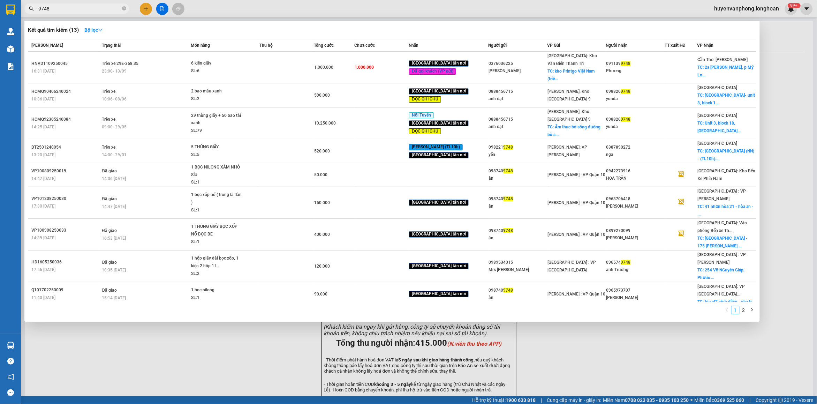 The image size is (817, 404). What do you see at coordinates (635, 71) in the screenshot?
I see `div: Phương` at bounding box center [635, 71].